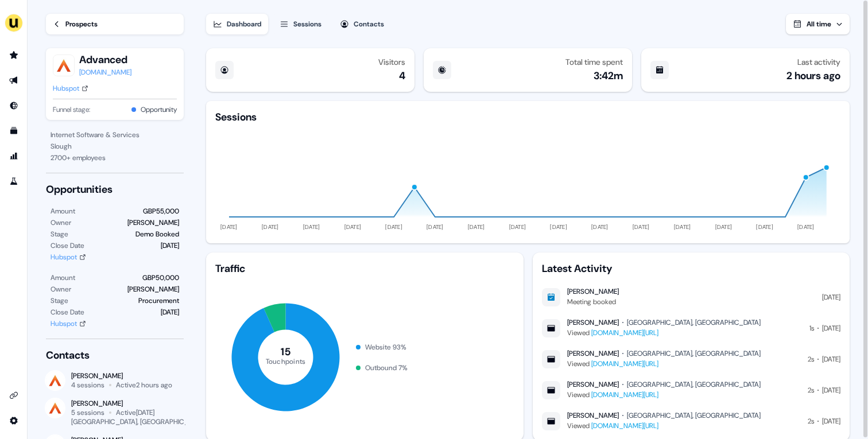 This screenshot has height=439, width=868. Describe the element at coordinates (115, 158) in the screenshot. I see `div: 2700 + employees` at that location.